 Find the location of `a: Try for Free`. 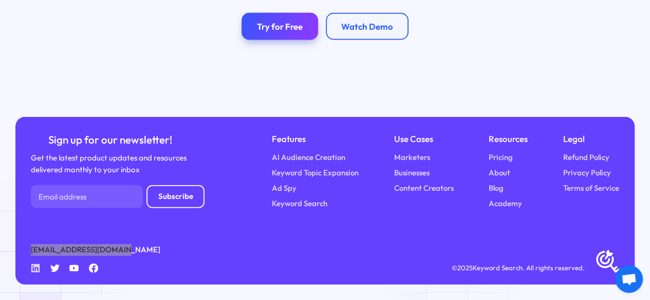

a: Try for Free is located at coordinates (279, 26).